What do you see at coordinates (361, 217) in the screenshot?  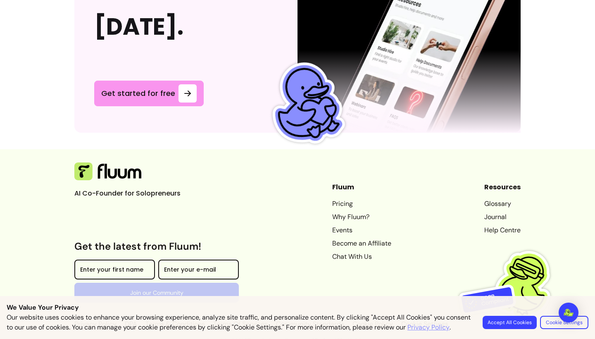 I see `a: Why Fluum?` at bounding box center [361, 217].